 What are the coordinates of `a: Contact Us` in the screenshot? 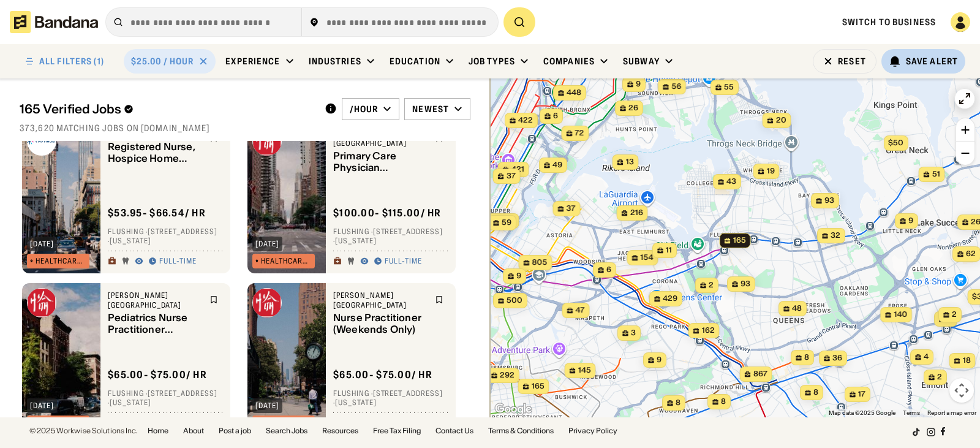 It's located at (455, 431).